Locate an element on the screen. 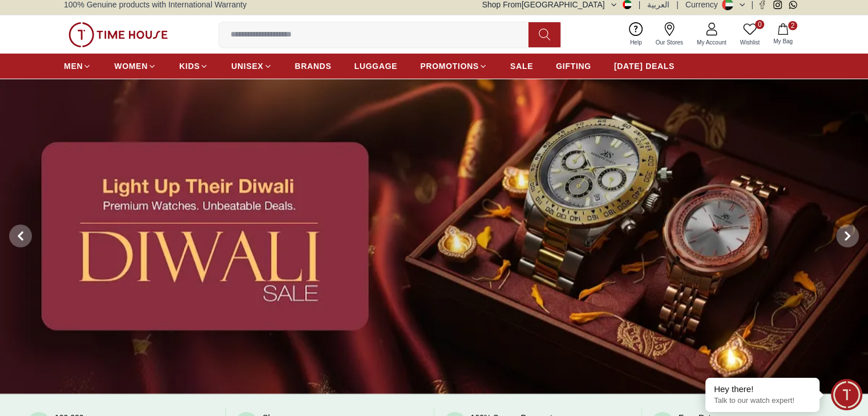  p: Talk to our watch expert! is located at coordinates (763, 401).